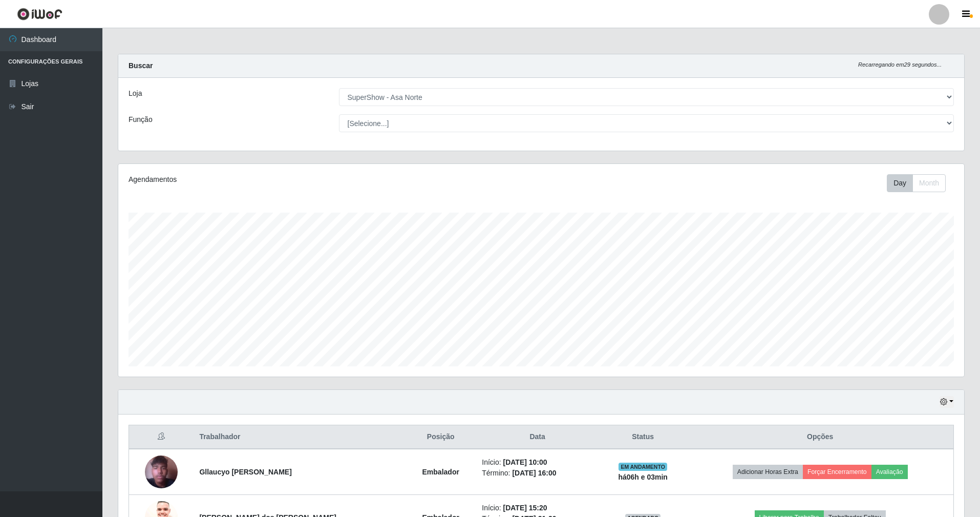 The height and width of the screenshot is (517, 980). What do you see at coordinates (920, 183) in the screenshot?
I see `div: Toolbar with button groups` at bounding box center [920, 183].